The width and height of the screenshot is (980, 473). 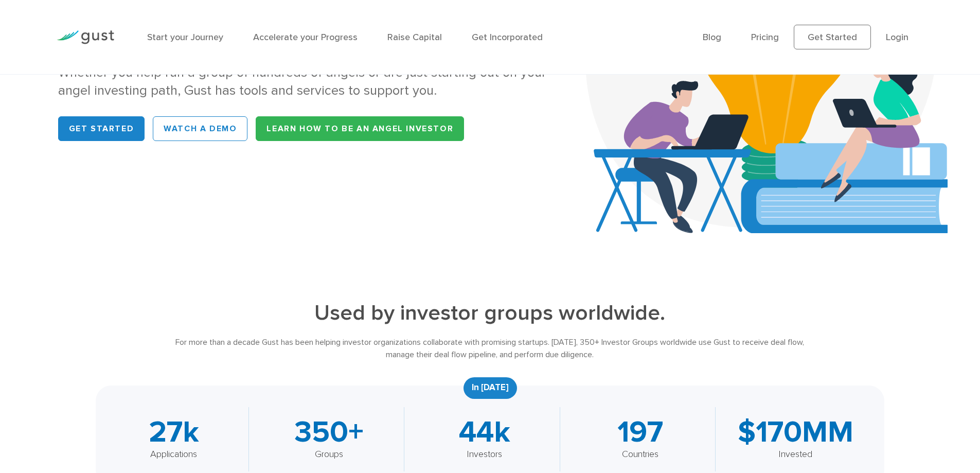 I want to click on div: For more than a decade Gust has been helping investor organizations collaborate with promising st..., so click(x=490, y=349).